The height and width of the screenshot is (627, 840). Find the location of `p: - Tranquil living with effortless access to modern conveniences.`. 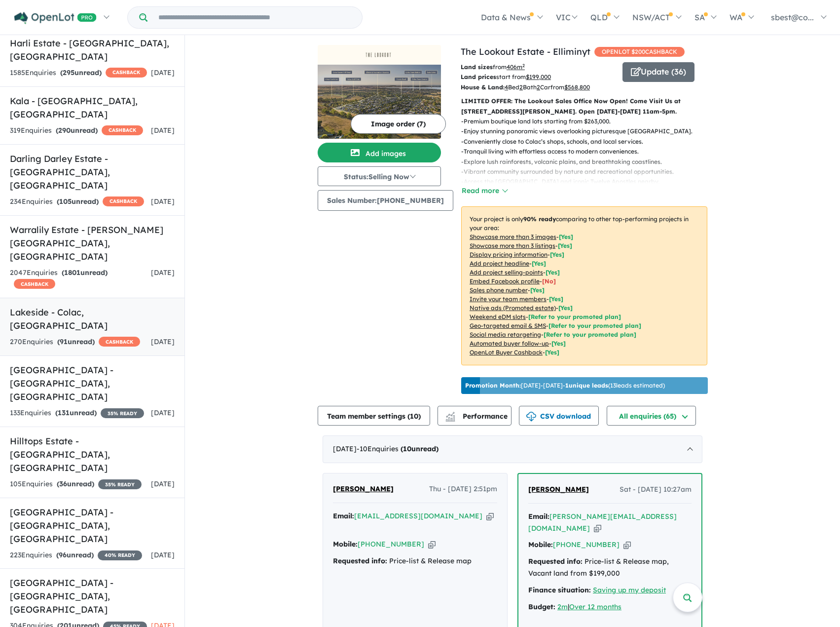

p: - Tranquil living with effortless access to modern conveniences. is located at coordinates (581, 151).